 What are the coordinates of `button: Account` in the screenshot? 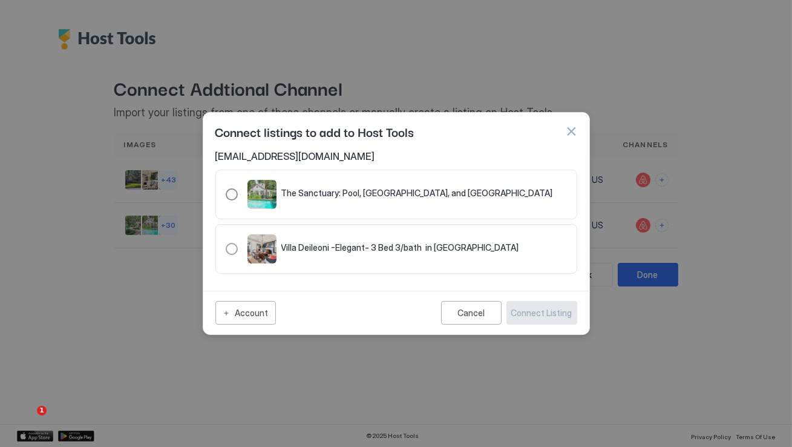 It's located at (246, 312).